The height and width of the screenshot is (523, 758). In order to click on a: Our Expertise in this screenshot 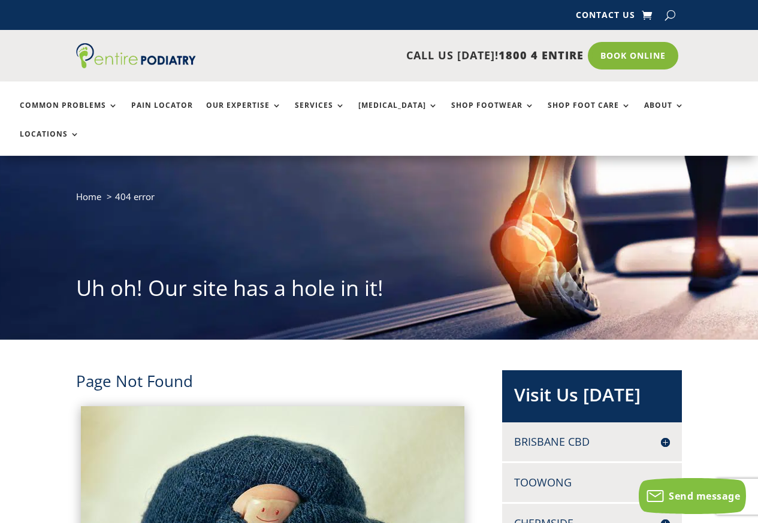, I will do `click(244, 114)`.